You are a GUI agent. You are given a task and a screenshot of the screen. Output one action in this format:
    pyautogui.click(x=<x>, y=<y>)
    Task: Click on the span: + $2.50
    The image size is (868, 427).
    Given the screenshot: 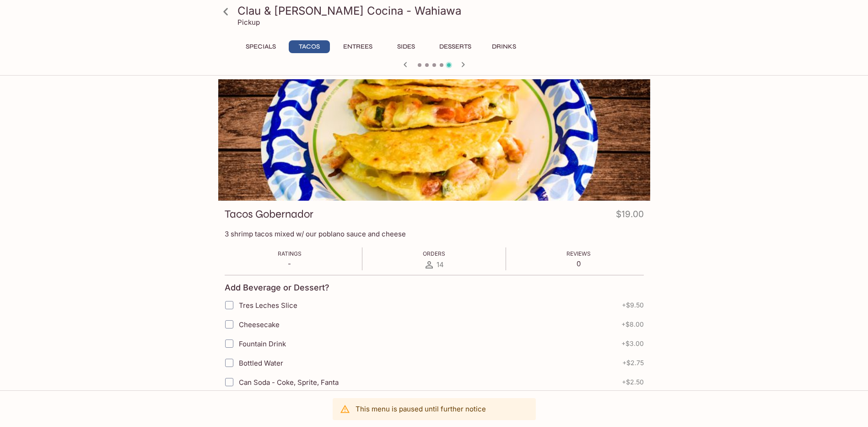 What is the action you would take?
    pyautogui.click(x=633, y=382)
    